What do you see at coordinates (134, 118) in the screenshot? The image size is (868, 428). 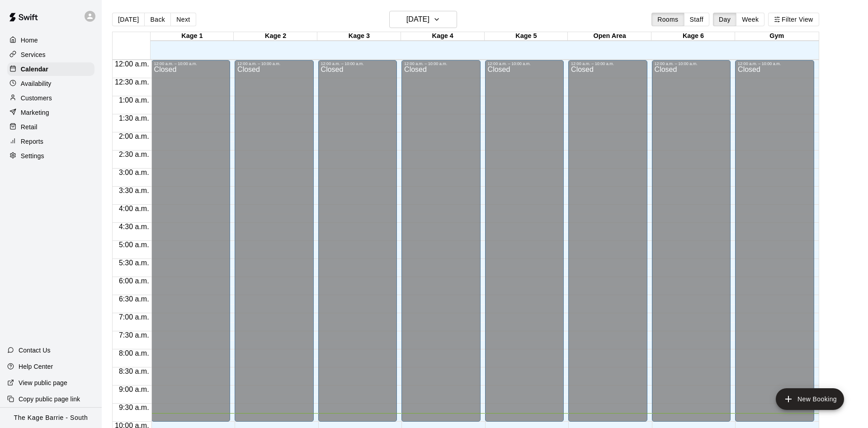 I see `span: 1:30 a.m.` at bounding box center [134, 118].